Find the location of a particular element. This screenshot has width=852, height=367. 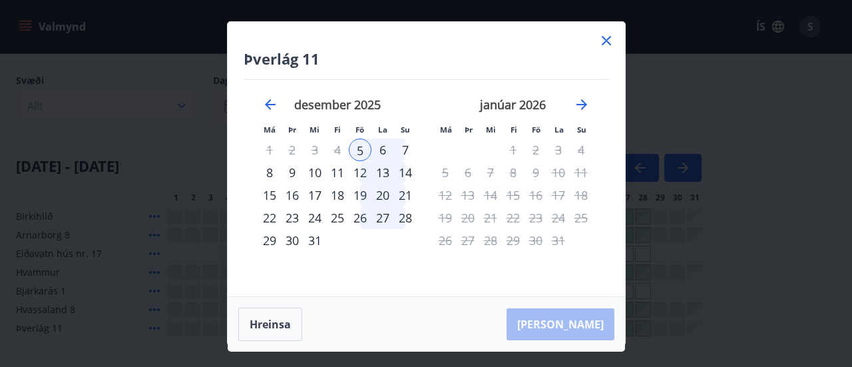

div: 12 is located at coordinates (360, 172).